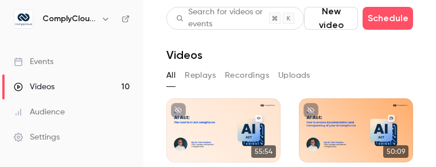 The height and width of the screenshot is (167, 436). What do you see at coordinates (388, 18) in the screenshot?
I see `button: Schedule` at bounding box center [388, 18].